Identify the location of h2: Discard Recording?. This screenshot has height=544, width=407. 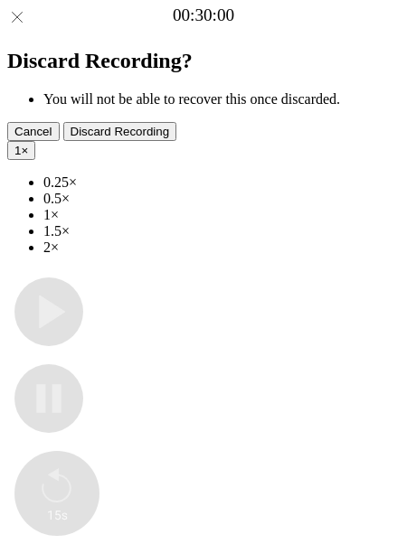
(203, 61).